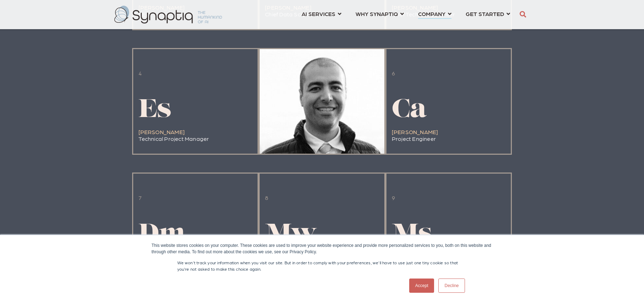 The height and width of the screenshot is (302, 644). Describe the element at coordinates (321, 13) in the screenshot. I see `a: AI SERVICES` at that location.